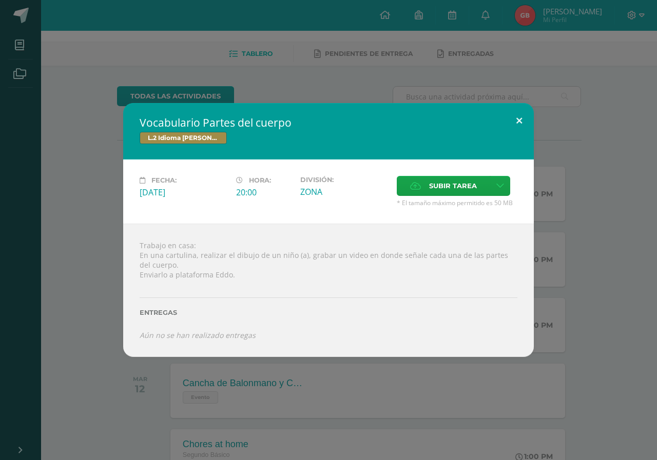 Image resolution: width=657 pixels, height=460 pixels. I want to click on h2: Vocabulario Partes del cuerpo, so click(328, 123).